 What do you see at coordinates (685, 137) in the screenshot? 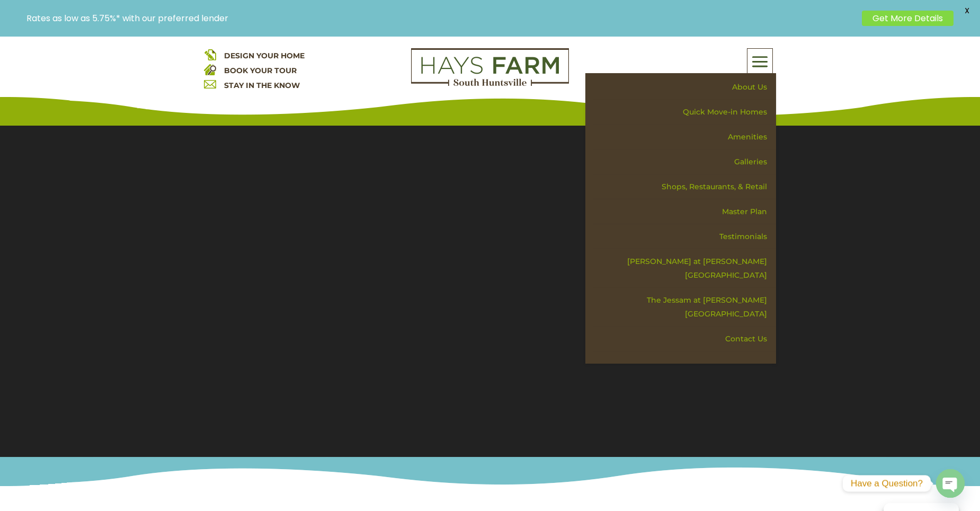
I see `a: Amenities` at bounding box center [685, 137].